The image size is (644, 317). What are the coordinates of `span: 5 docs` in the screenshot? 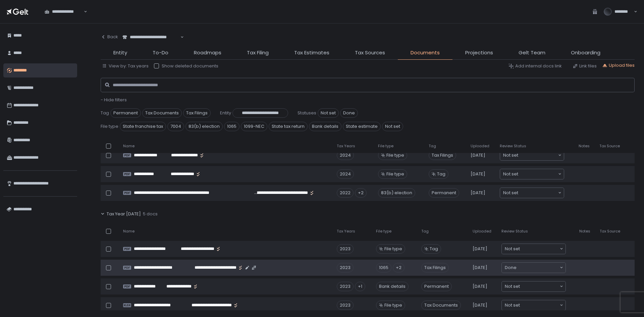 It's located at (150, 214).